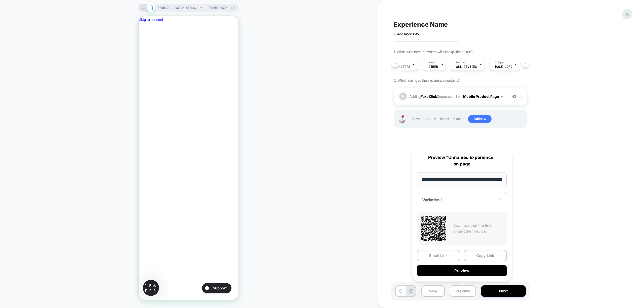 The width and height of the screenshot is (644, 308). Describe the element at coordinates (483, 96) in the screenshot. I see `button: Mobile Product Page` at that location.